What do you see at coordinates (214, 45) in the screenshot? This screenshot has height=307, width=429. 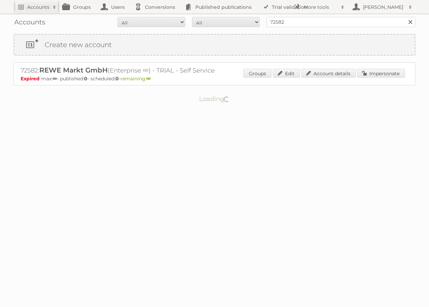 I see `a: Create new account` at bounding box center [214, 45].